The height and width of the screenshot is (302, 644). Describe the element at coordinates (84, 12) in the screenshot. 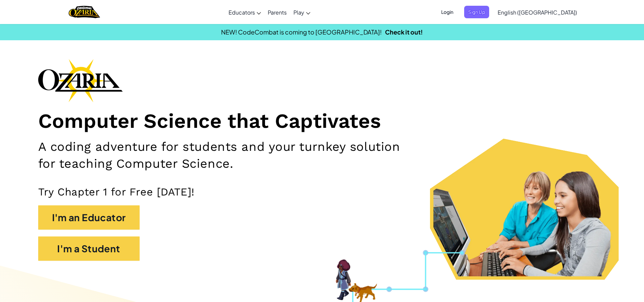

I see `a: Ozaria by CodeCombat logo` at that location.